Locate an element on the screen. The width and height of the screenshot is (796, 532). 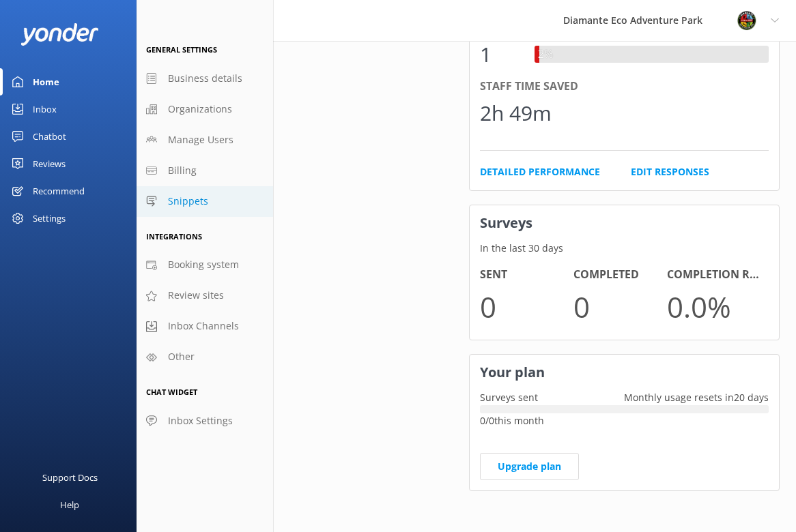
span: Manage Users is located at coordinates (200, 140).